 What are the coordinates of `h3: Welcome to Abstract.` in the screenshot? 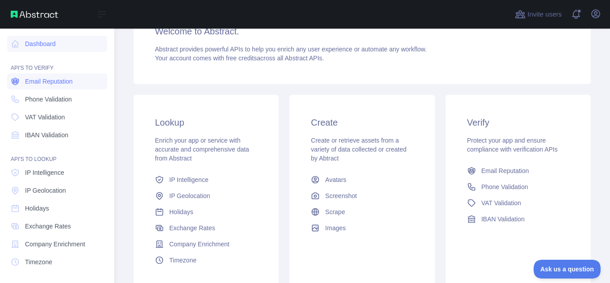 It's located at (362, 31).